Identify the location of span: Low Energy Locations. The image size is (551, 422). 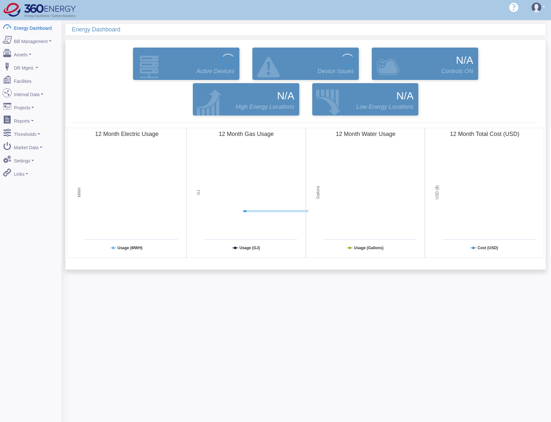
(385, 107).